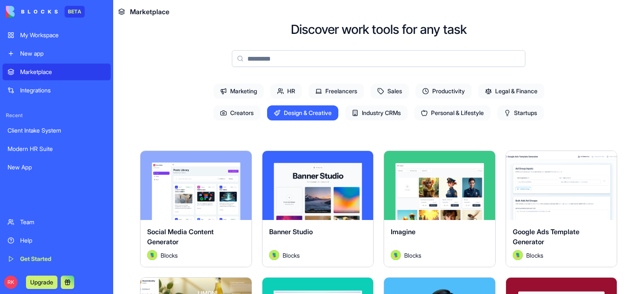  I want to click on span: Imagine, so click(403, 232).